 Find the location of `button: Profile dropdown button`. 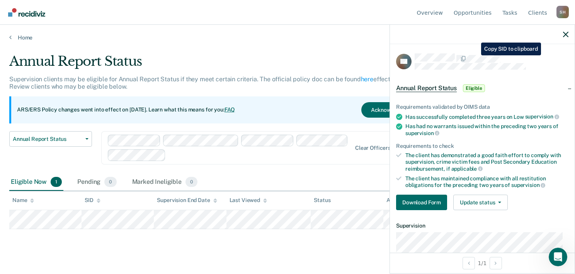

button: Profile dropdown button is located at coordinates (563, 12).